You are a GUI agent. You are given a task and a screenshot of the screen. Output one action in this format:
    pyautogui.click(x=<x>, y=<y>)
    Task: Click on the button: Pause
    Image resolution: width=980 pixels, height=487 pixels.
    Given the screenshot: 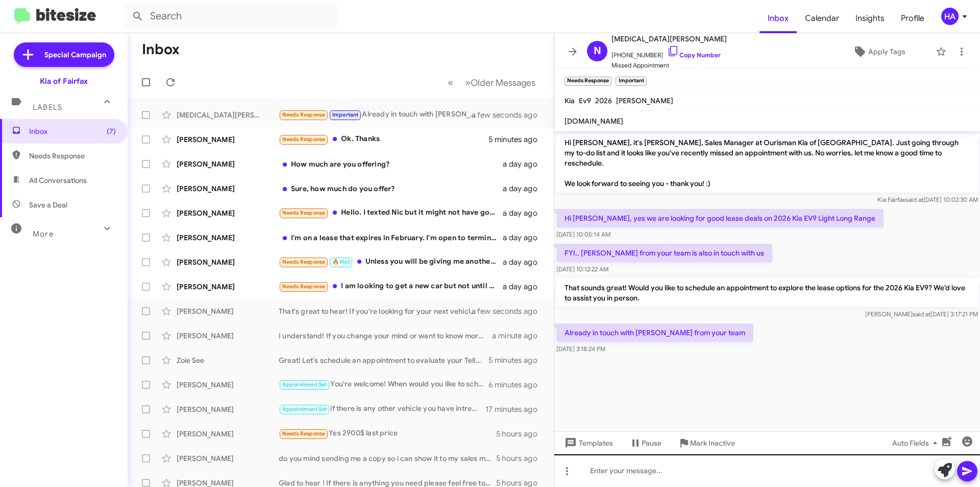 What is the action you would take?
    pyautogui.click(x=645, y=443)
    